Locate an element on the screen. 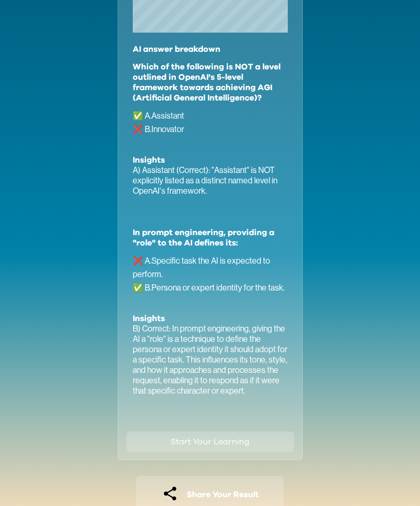  p: A) Assistant (Correct): "Assistant" is NOT explicitly listed as a distinct named level in OpenAI'... is located at coordinates (210, 181).